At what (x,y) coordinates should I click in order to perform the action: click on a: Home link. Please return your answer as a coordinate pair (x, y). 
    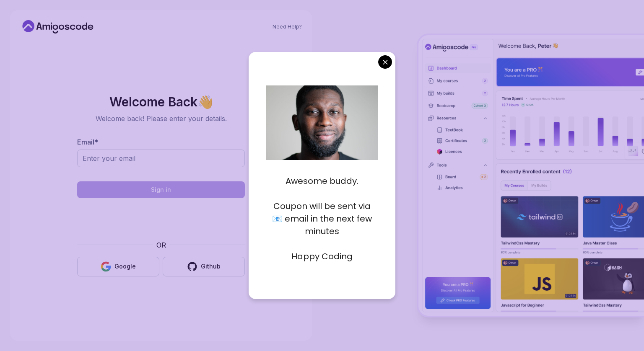
    Looking at the image, I should click on (58, 27).